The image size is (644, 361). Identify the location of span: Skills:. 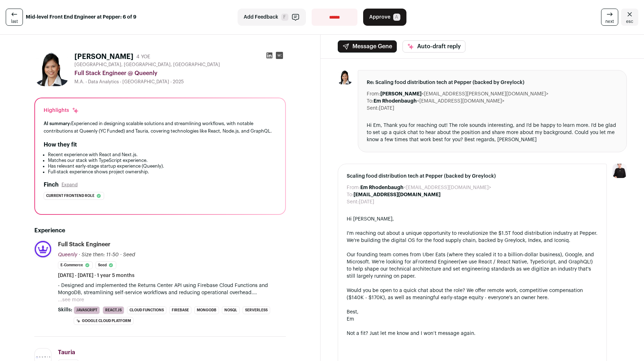
(65, 310).